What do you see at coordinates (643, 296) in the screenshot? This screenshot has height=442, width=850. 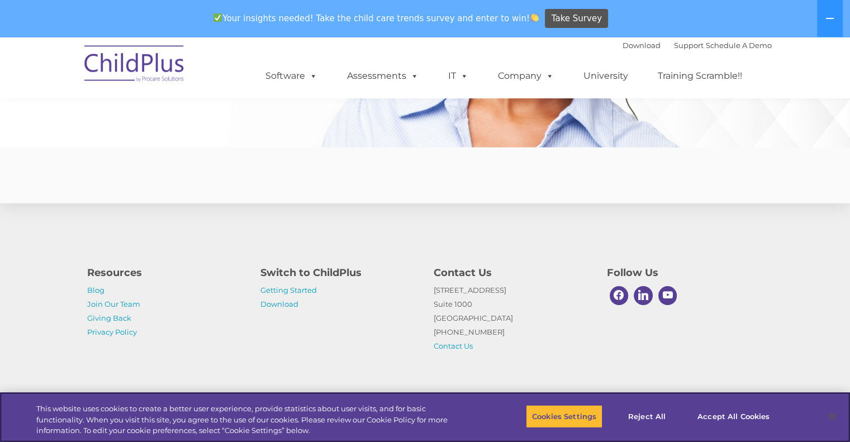 I see `a: Linkedin` at bounding box center [643, 296].